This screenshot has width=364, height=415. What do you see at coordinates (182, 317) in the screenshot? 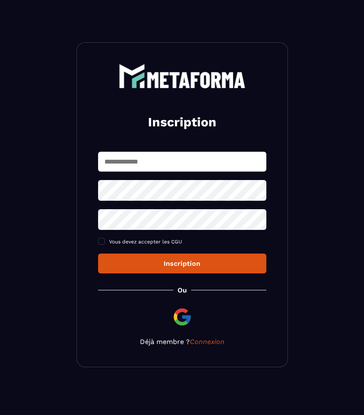
I see `img: google` at bounding box center [182, 317].